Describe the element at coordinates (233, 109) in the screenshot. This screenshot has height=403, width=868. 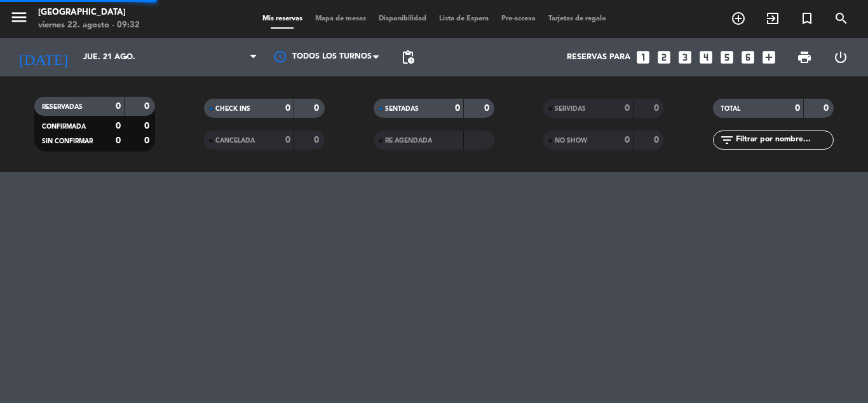
I see `span: CHECK INS` at that location.